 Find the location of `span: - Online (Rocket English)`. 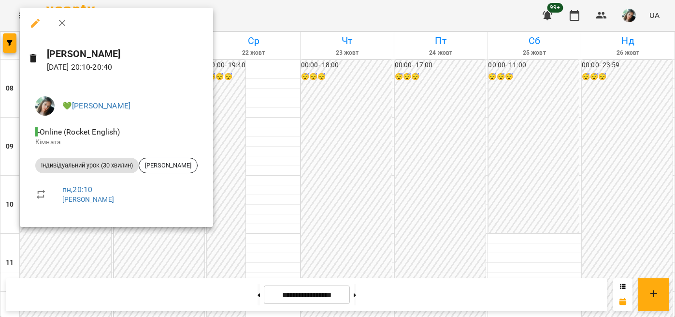

span: - Online (Rocket English) is located at coordinates (79, 132).